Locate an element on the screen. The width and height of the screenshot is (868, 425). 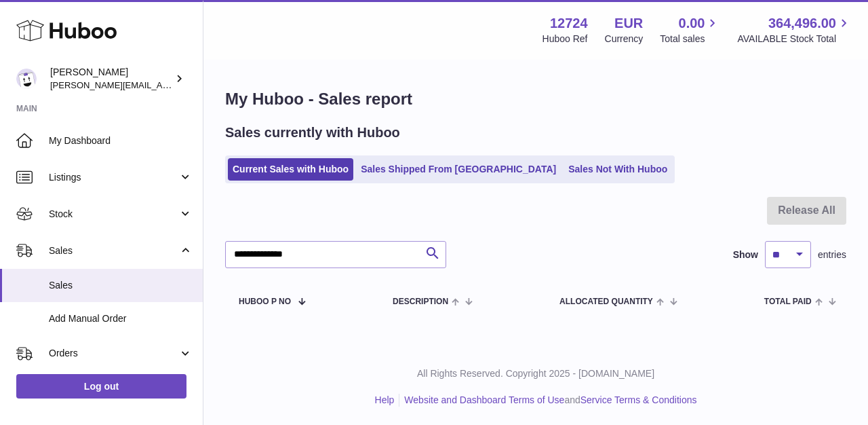
h2: Sales currently with Huboo is located at coordinates (313, 133).